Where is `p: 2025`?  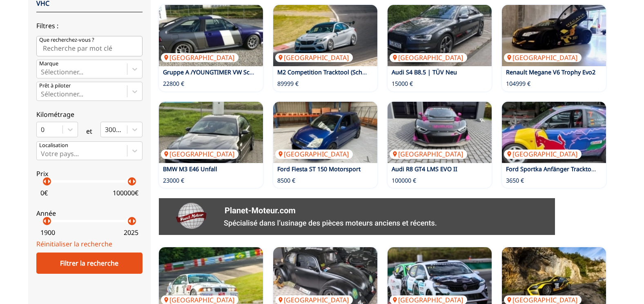 p: 2025 is located at coordinates (131, 233).